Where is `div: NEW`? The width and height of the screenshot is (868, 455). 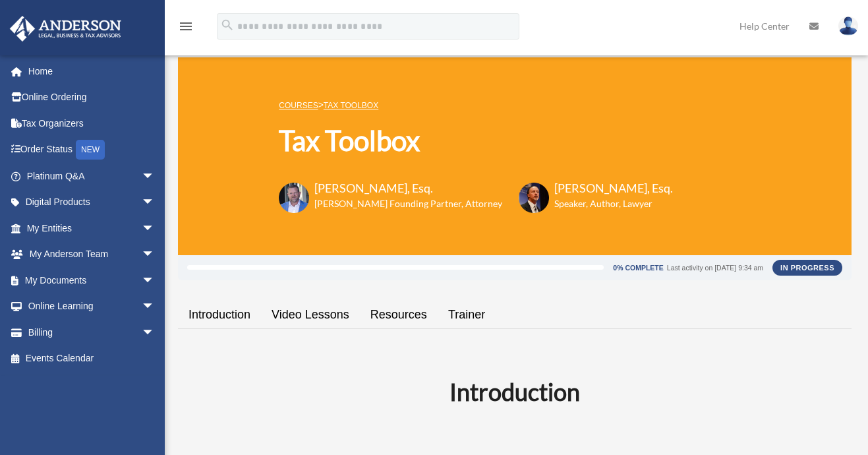 div: NEW is located at coordinates (90, 149).